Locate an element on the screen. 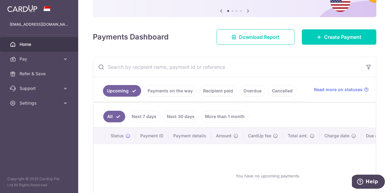 The width and height of the screenshot is (391, 193). span: Help is located at coordinates (20, 7).